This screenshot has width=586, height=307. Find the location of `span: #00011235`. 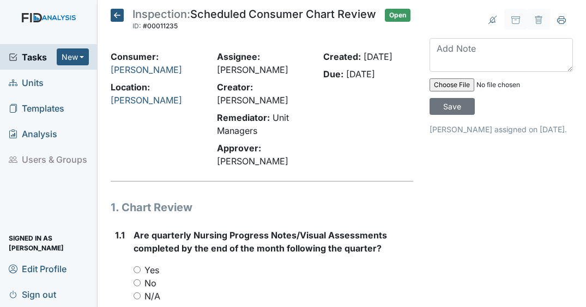

span: #00011235 is located at coordinates (160, 26).